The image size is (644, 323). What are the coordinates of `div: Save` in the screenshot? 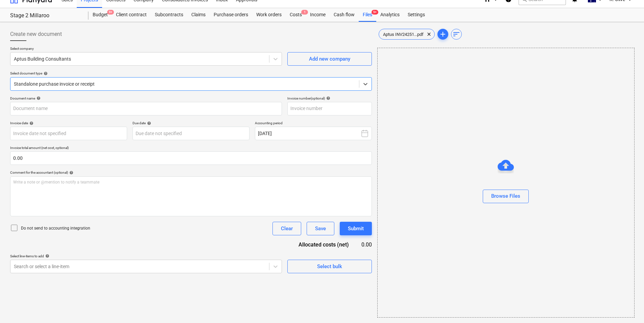 It's located at (320, 228).